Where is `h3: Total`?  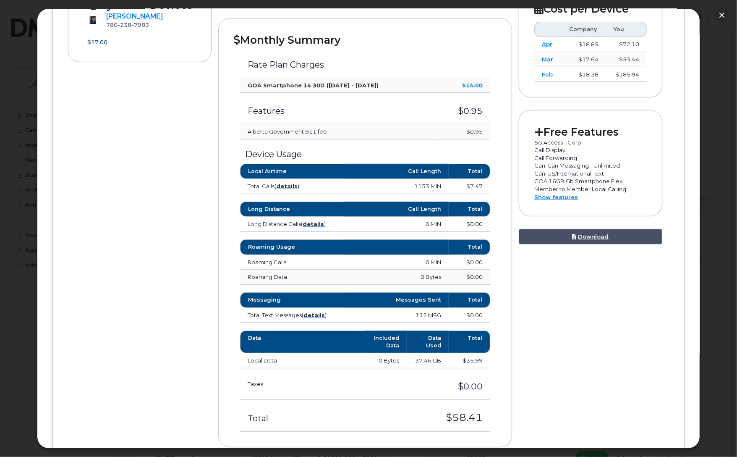 h3: Total is located at coordinates (291, 418).